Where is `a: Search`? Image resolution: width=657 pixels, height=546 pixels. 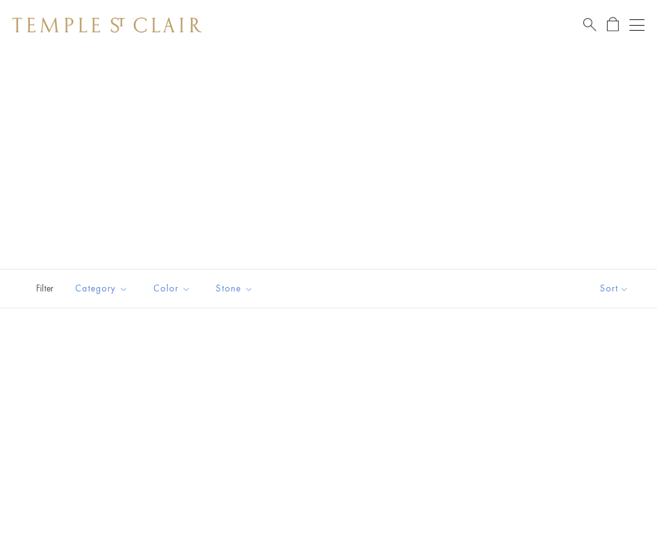 a: Search is located at coordinates (589, 24).